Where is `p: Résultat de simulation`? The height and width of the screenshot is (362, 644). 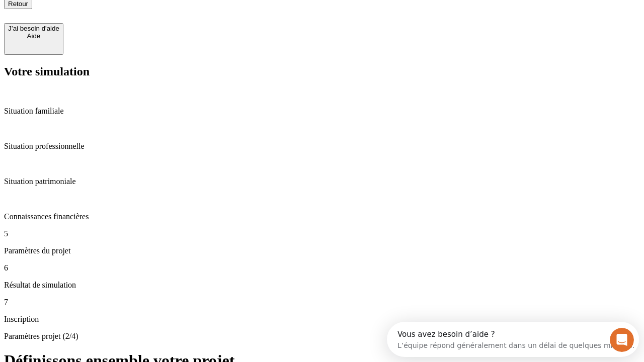
p: Résultat de simulation is located at coordinates (322, 285).